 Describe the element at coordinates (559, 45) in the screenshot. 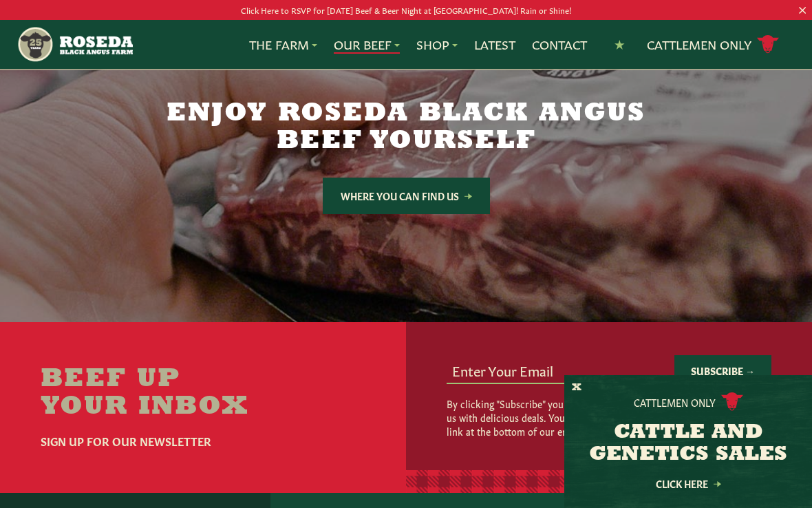

I see `a: Contact` at that location.